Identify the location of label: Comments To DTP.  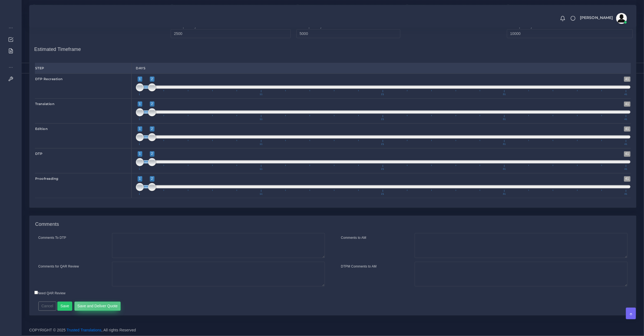
(52, 238).